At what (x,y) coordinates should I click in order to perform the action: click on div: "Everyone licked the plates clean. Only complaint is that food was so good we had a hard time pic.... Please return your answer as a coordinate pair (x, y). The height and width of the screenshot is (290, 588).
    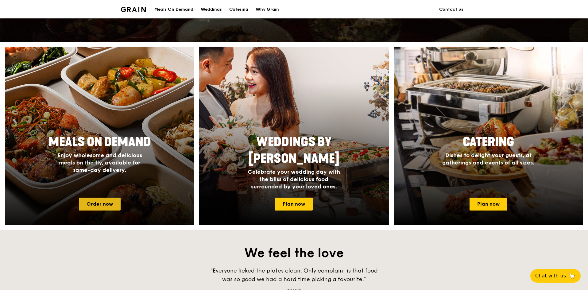
    Looking at the image, I should click on (294, 275).